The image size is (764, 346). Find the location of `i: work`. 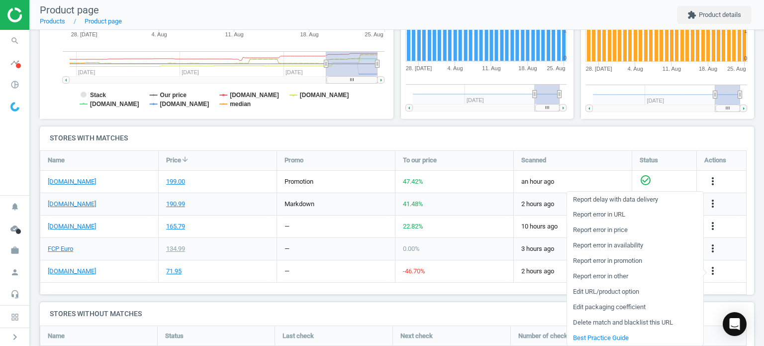

i: work is located at coordinates (15, 250).